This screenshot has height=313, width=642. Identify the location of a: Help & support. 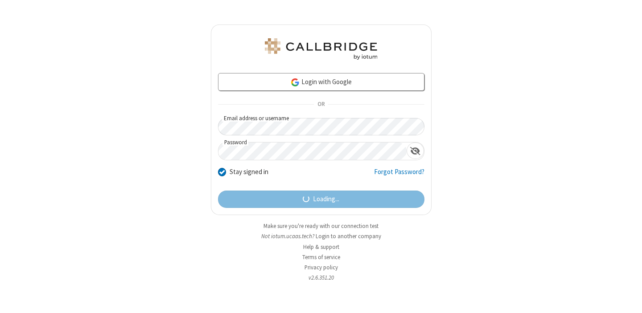
(321, 247).